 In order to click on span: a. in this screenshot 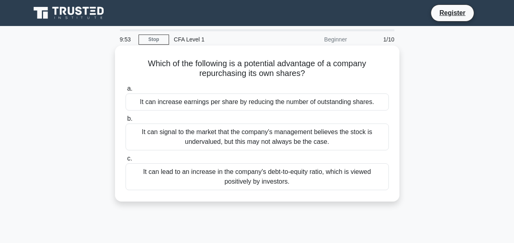, I will do `click(130, 88)`.